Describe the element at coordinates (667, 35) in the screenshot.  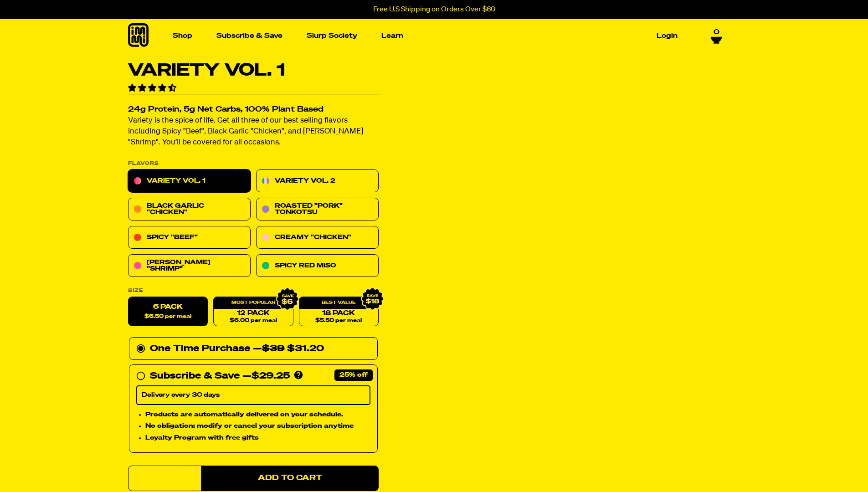
I see `a: Login` at that location.